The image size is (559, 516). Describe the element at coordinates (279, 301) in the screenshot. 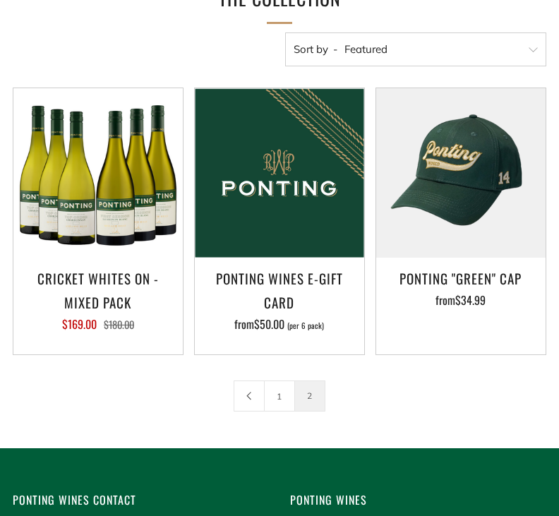

I see `a: Ponting Wines e-Gift Card from$50.00 (per 6 pack)` at that location.